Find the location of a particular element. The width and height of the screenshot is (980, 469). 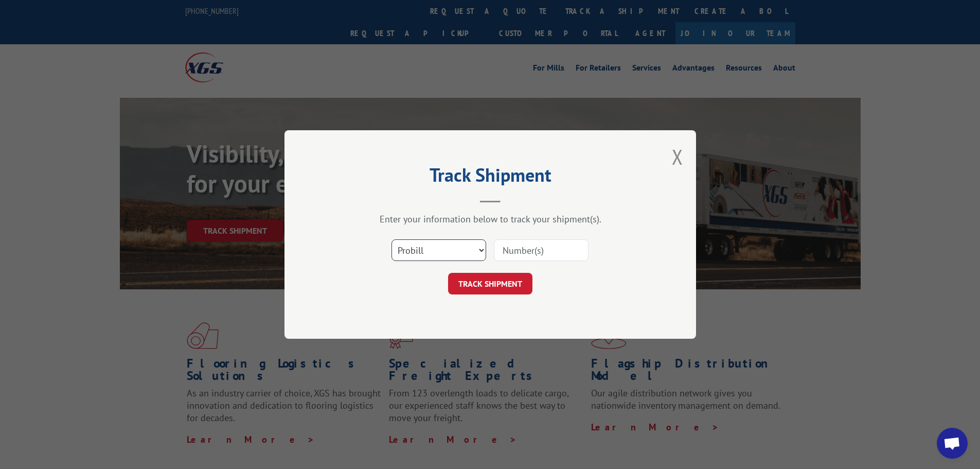

div: Enter your information below to track your shipment(s). is located at coordinates (490, 219).